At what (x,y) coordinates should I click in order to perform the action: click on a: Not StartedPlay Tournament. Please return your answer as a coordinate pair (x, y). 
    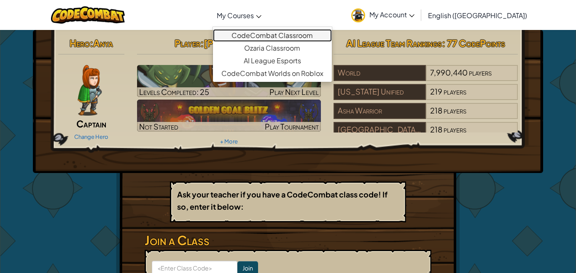
    Looking at the image, I should click on (229, 116).